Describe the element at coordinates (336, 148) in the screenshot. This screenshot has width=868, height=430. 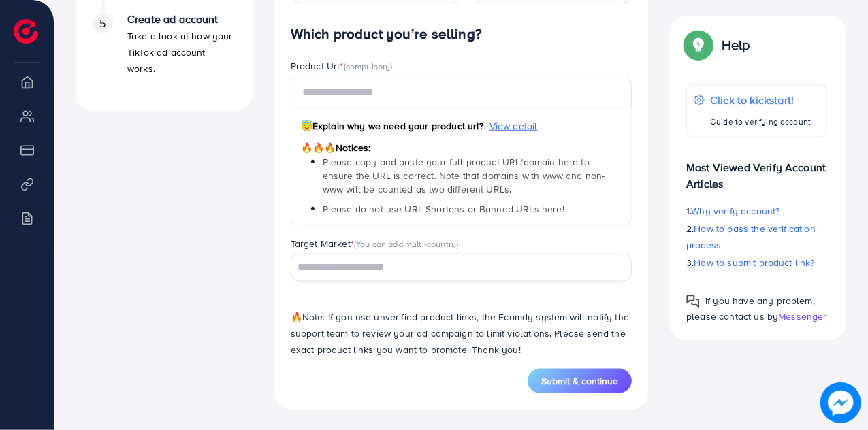
I see `span: Notices:` at that location.